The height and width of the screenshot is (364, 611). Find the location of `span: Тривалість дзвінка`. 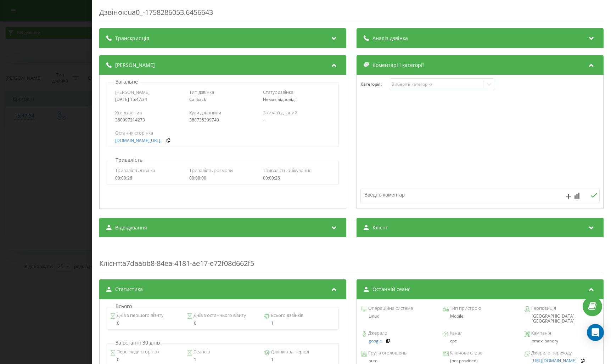

span: Тривалість дзвінка is located at coordinates (135, 170).